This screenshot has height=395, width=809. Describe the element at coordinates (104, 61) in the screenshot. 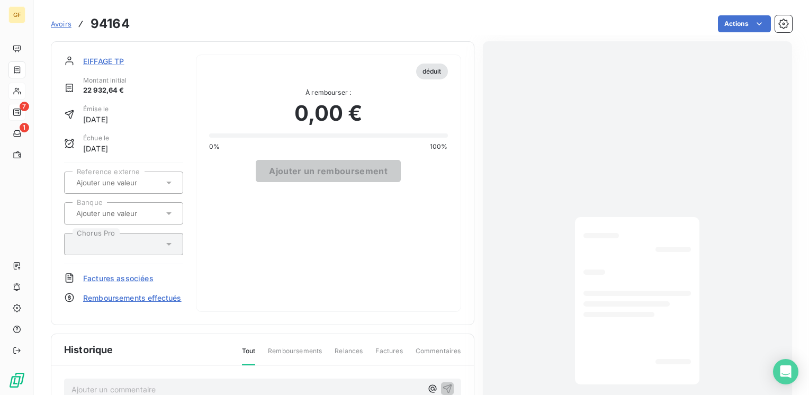

I see `span: EIFFAGE TP` at that location.